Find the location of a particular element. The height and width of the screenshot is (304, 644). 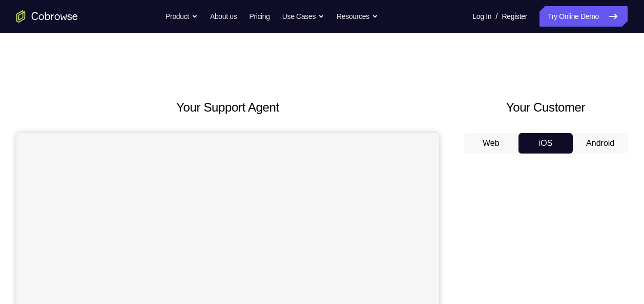

button: Android is located at coordinates (600, 143).